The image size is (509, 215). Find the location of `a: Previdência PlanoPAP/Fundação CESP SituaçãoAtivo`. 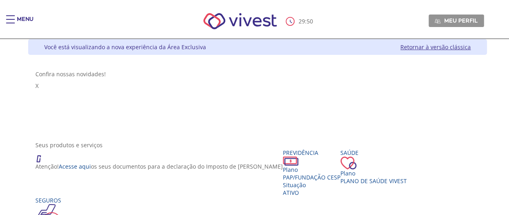

a: Previdência PlanoPAP/Fundação CESP SituaçãoAtivo is located at coordinates (312, 172).